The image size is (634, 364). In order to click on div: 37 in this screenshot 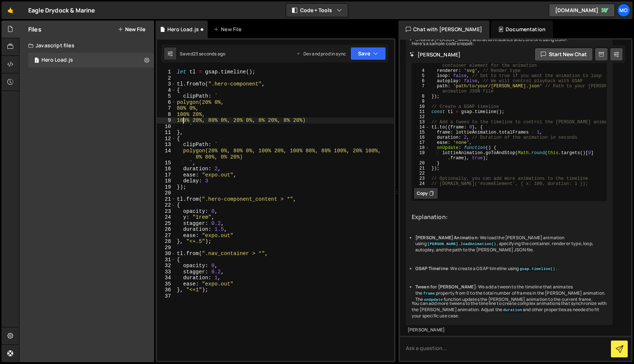, I will do `click(166, 296)`.